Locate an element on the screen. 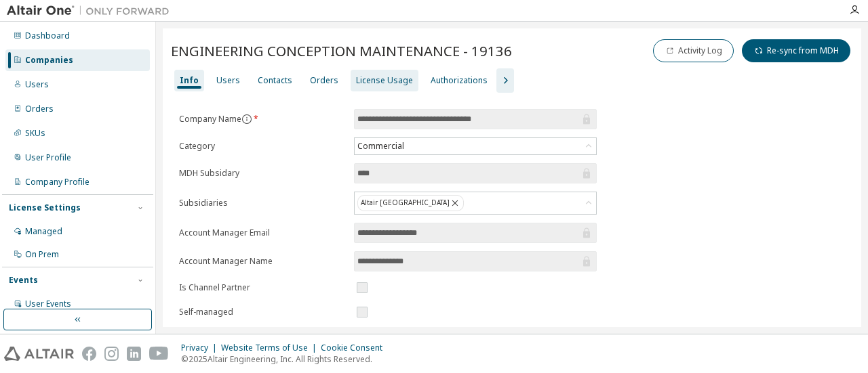 Image resolution: width=868 pixels, height=373 pixels. label: Is Channel Partner is located at coordinates (262, 288).